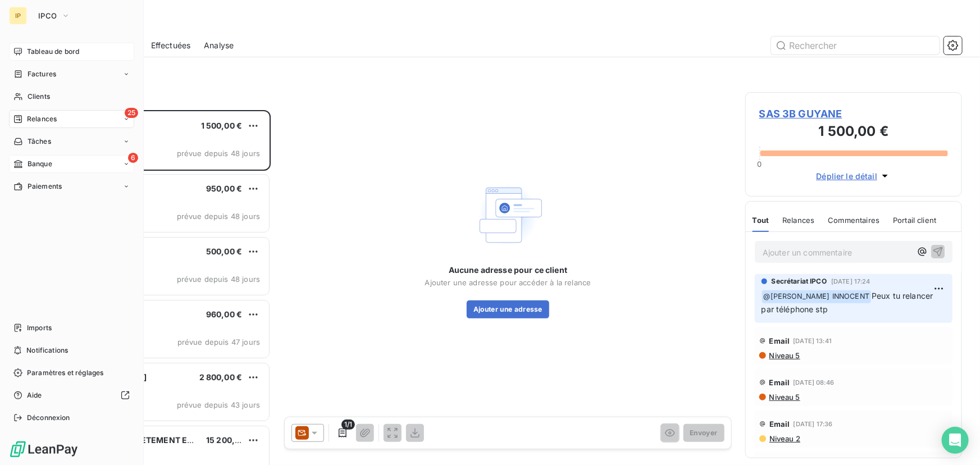 The height and width of the screenshot is (465, 980). What do you see at coordinates (761, 221) in the screenshot?
I see `span: Tout` at bounding box center [761, 221].